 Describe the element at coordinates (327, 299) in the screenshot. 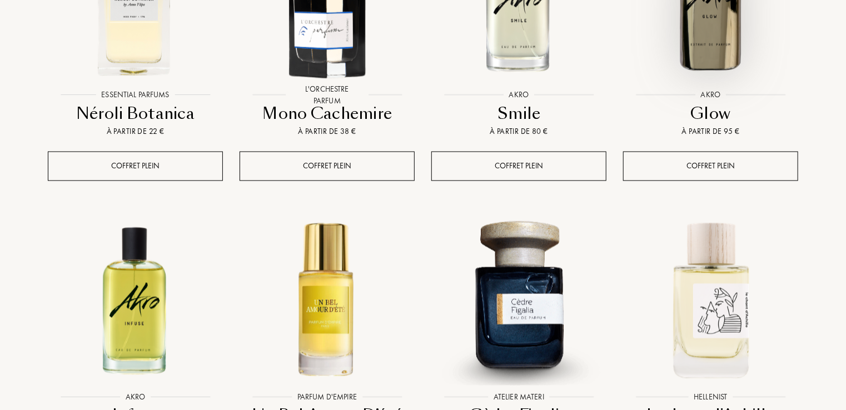

I see `img: Un Bel Amour D’été Parfum d'Empire` at that location.